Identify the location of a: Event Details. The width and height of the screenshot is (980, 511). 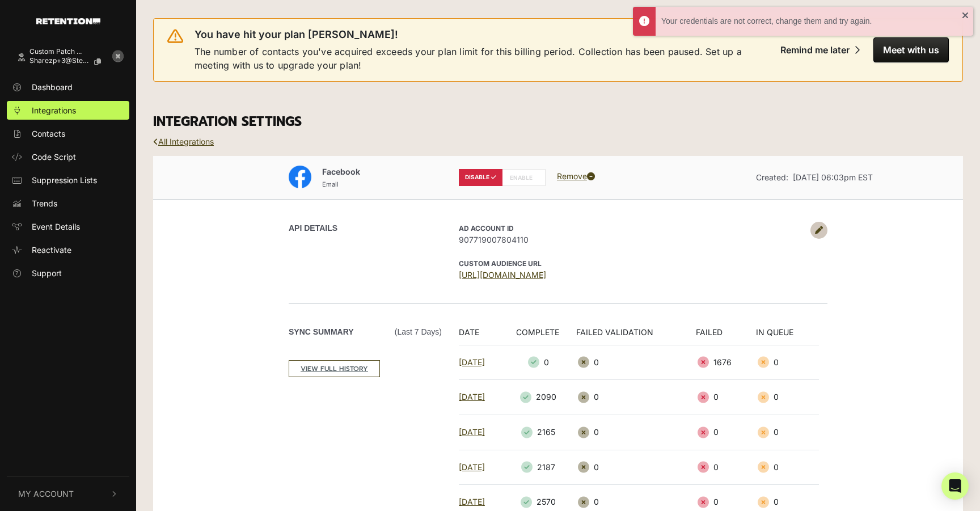
(68, 226).